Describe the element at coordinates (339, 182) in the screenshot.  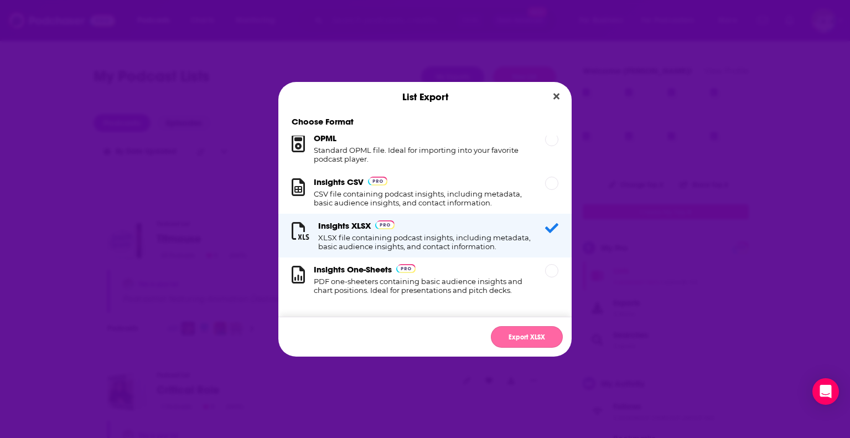
I see `h3: Insights CSV` at that location.